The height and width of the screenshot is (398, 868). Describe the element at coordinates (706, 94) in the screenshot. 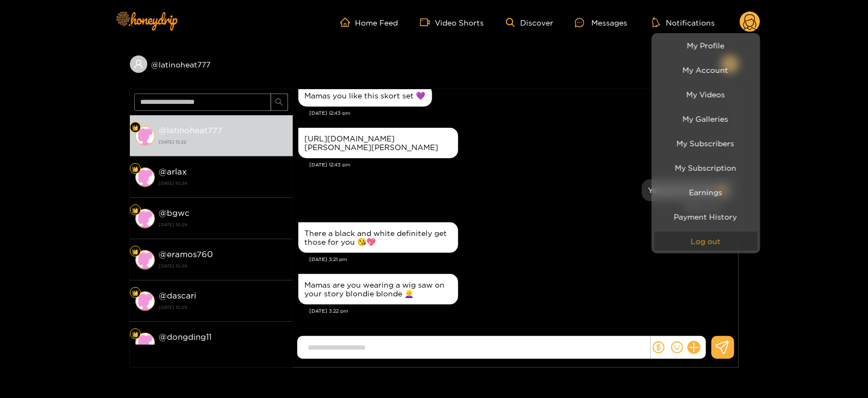

I see `a: My Videos` at that location.